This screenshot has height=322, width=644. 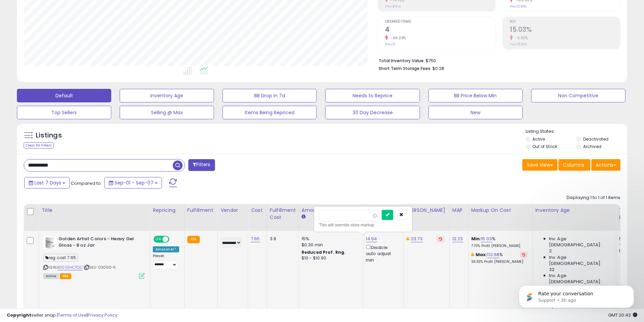 I want to click on label: Deactivated, so click(x=595, y=139).